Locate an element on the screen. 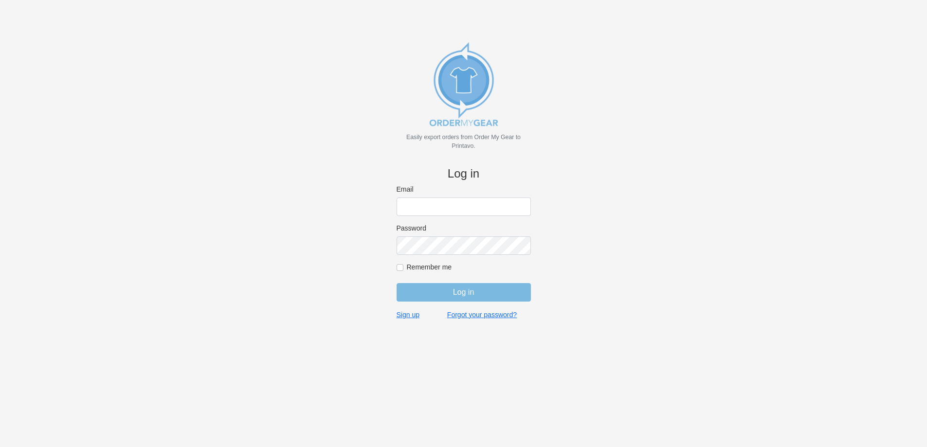  label: Email is located at coordinates (464, 189).